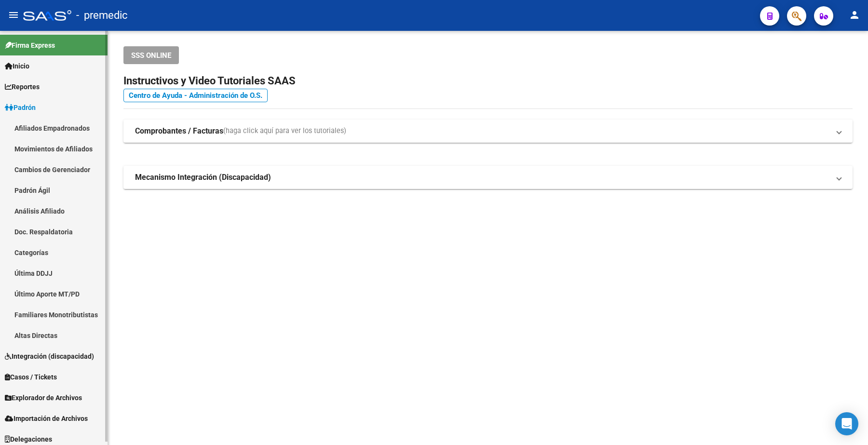 This screenshot has width=868, height=445. What do you see at coordinates (846, 423) in the screenshot?
I see `div: Open Intercom Messenger` at bounding box center [846, 423].